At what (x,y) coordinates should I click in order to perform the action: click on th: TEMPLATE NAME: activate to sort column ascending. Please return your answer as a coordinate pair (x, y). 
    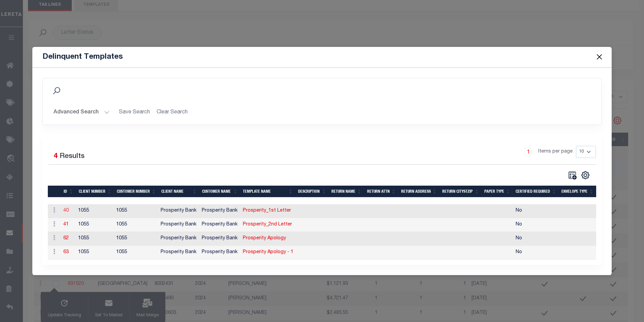
    Looking at the image, I should click on (268, 191).